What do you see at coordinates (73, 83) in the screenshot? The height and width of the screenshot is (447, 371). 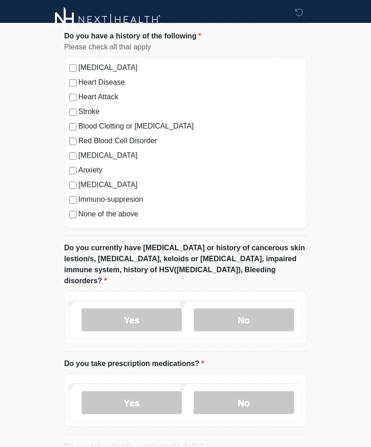 I see `input: Heart Disease` at bounding box center [73, 83].